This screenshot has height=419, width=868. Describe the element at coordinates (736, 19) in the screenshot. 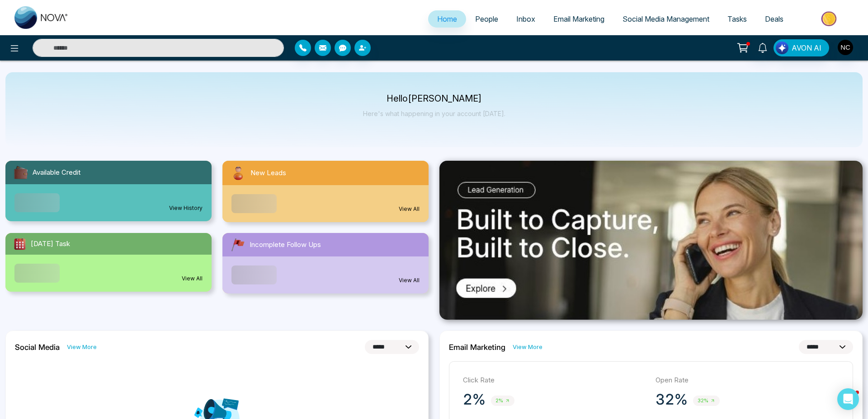

I see `span: Tasks` at that location.